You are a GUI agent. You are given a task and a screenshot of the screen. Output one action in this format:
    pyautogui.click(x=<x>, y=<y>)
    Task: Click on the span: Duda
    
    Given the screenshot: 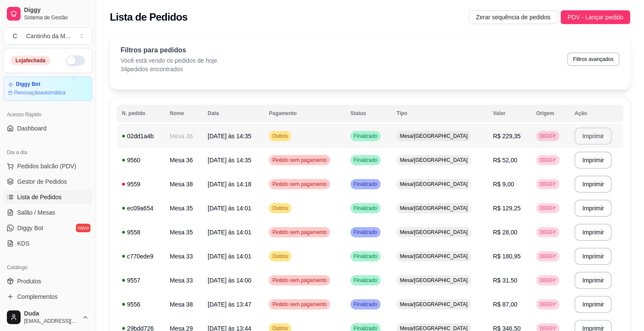 What is the action you would take?
    pyautogui.click(x=51, y=314)
    